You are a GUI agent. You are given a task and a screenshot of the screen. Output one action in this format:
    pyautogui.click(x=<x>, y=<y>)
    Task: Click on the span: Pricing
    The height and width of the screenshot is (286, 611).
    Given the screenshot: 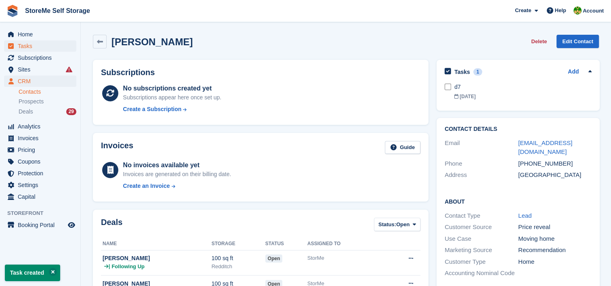 What is the action you would take?
    pyautogui.click(x=42, y=150)
    